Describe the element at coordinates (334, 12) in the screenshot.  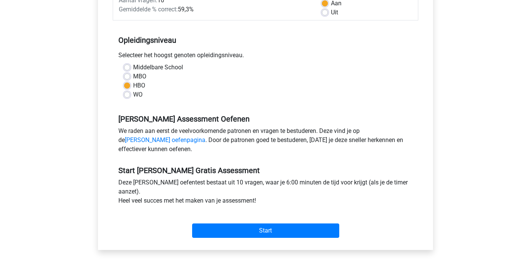
I see `label: Uit` at that location.